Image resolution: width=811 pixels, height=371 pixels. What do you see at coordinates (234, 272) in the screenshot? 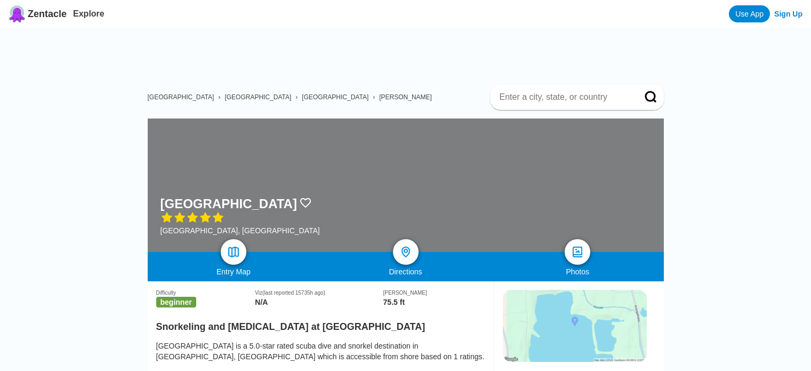
I see `div: Entry Map` at bounding box center [234, 272].